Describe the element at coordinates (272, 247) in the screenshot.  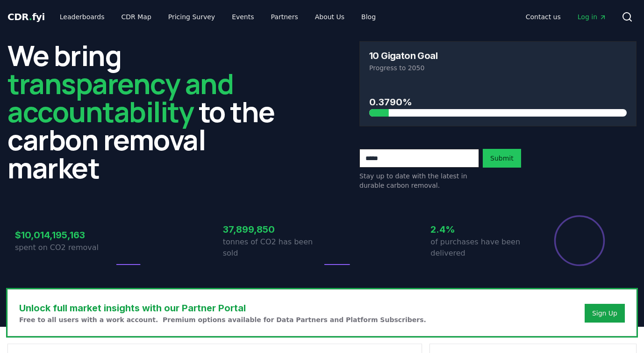
I see `p: tonnes of CO2 has been sold` at that location.